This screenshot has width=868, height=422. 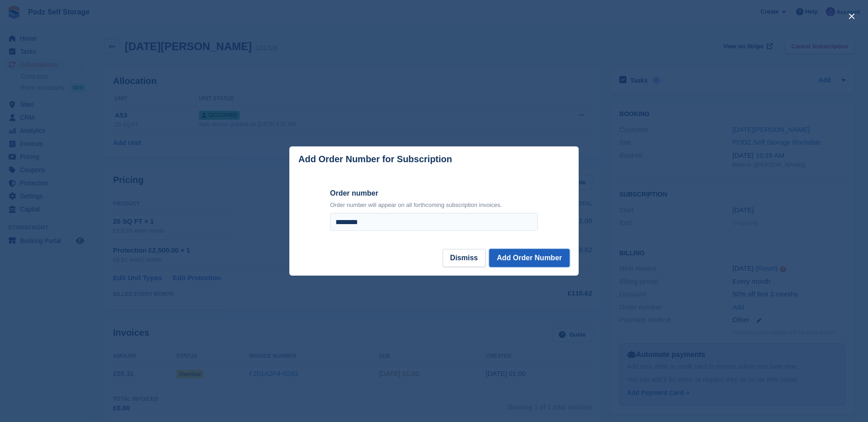 I want to click on p: Add Order Number for Subscription, so click(x=375, y=159).